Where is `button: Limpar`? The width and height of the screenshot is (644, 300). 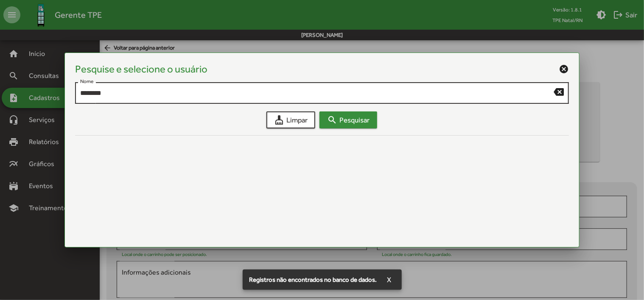 button: Limpar is located at coordinates (291, 120).